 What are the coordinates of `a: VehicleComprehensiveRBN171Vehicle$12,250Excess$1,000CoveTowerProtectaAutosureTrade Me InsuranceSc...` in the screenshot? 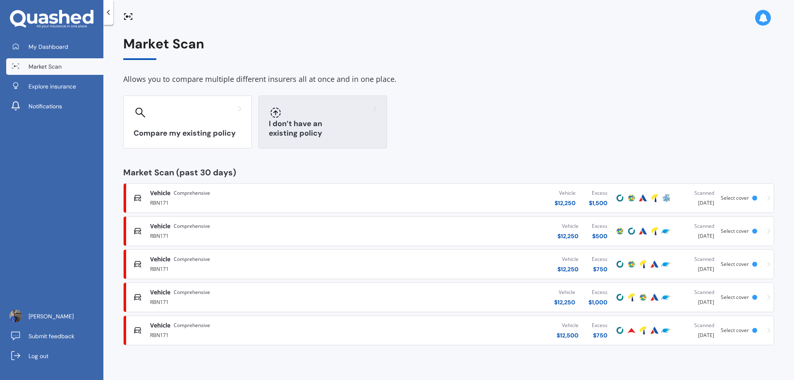 It's located at (448, 297).